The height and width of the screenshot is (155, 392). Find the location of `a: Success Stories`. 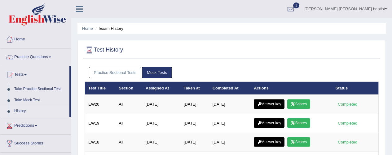

a: Success Stories is located at coordinates (36, 142).